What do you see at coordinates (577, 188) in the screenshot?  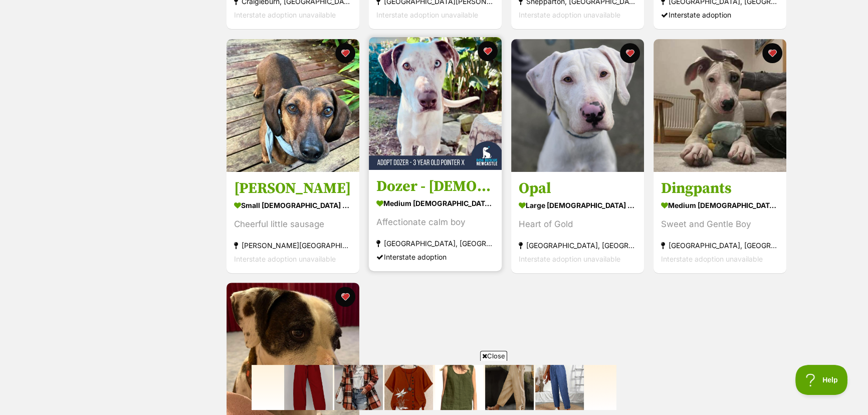 I see `h3: Opal` at bounding box center [577, 188].